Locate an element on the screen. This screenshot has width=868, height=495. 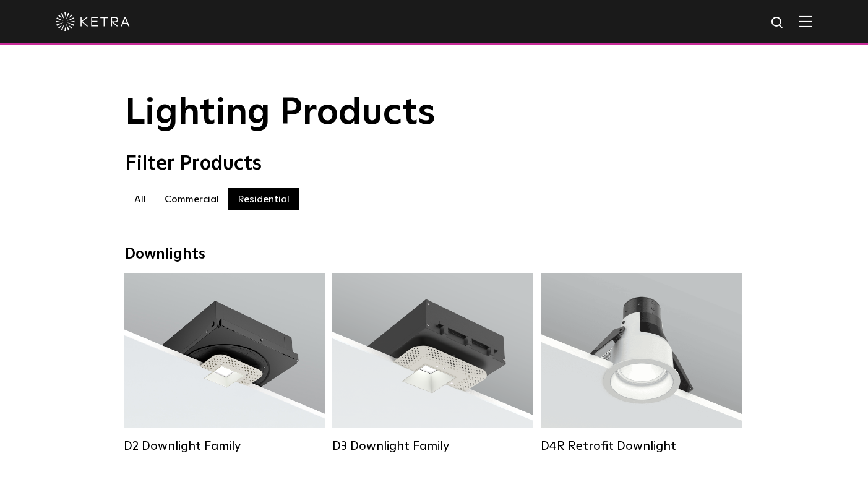
img: ketra-logo-2019-white is located at coordinates (93, 22).